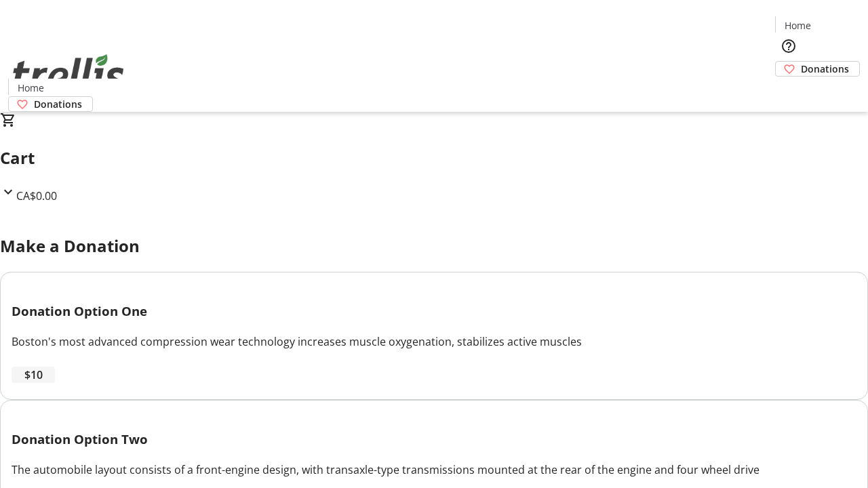  I want to click on button: Cart, so click(788, 90).